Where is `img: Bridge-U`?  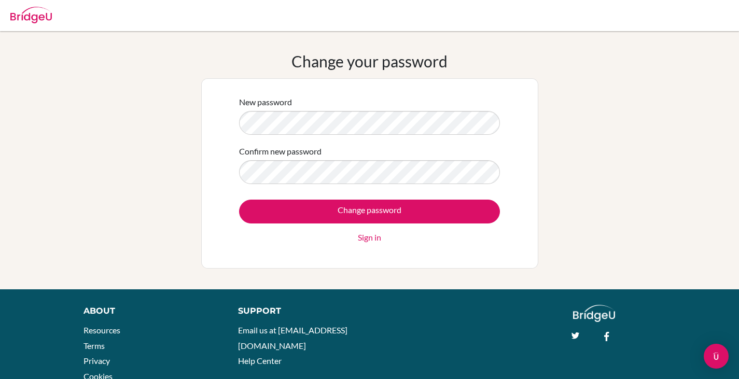 img: Bridge-U is located at coordinates (31, 15).